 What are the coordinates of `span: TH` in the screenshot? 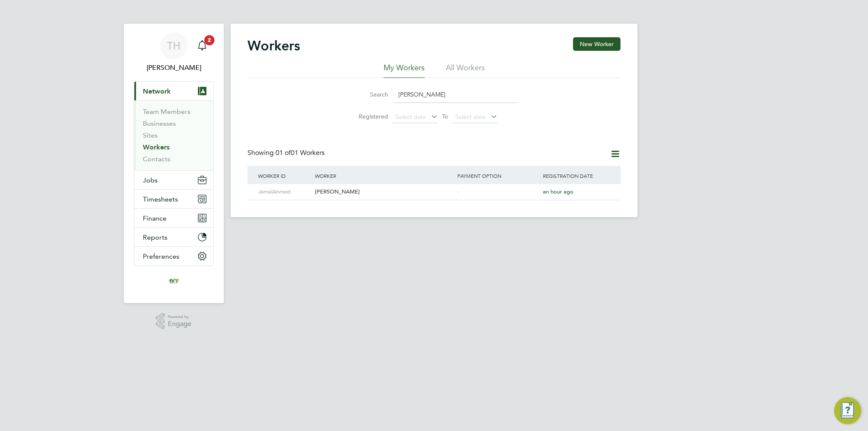 It's located at (174, 46).